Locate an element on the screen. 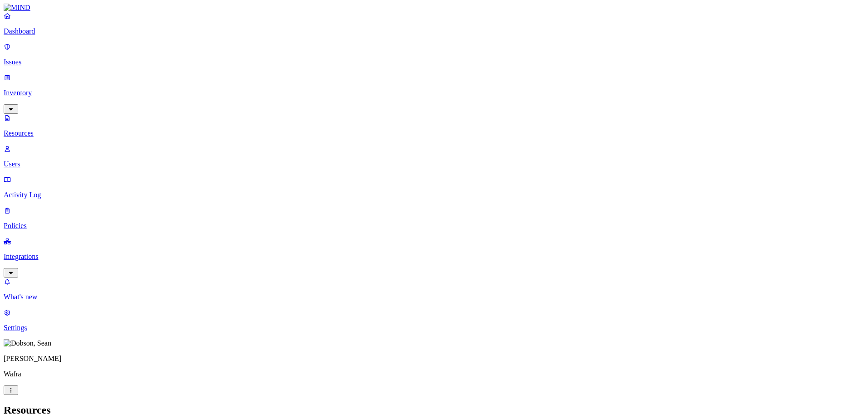 The height and width of the screenshot is (419, 868). p: Activity Log is located at coordinates (434, 195).